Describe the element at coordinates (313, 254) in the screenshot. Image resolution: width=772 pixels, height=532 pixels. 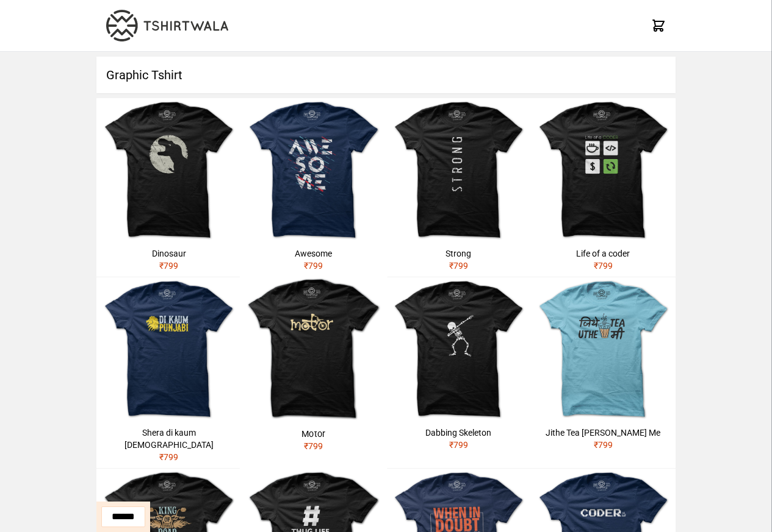
I see `div: Awesome` at that location.